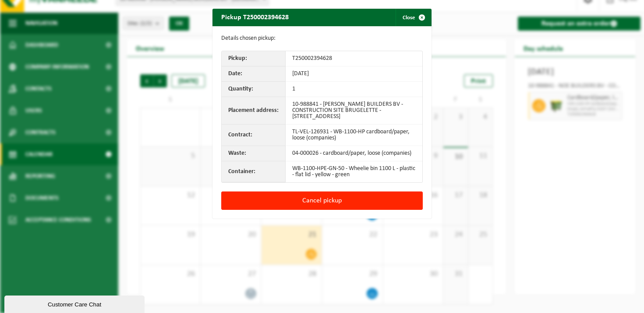 The width and height of the screenshot is (644, 313). Describe the element at coordinates (254, 154) in the screenshot. I see `th: Waste:` at that location.